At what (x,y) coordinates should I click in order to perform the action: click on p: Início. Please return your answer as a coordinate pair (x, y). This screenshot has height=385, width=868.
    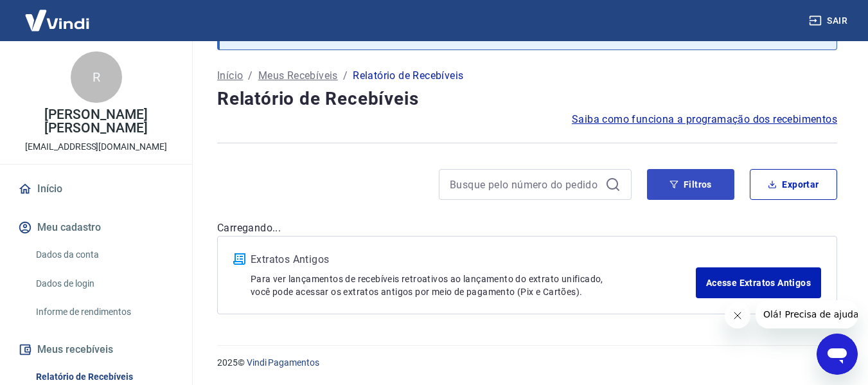
    Looking at the image, I should click on (231, 76).